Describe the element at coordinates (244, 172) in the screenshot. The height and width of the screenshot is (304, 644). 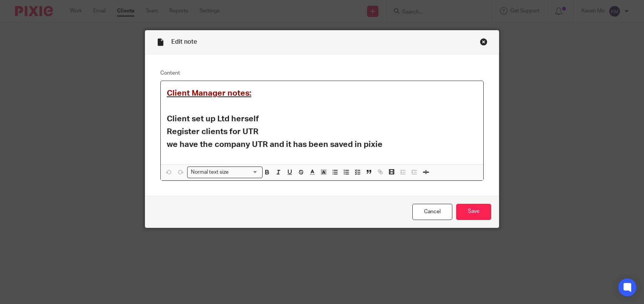
I see `input: Search for option` at that location.